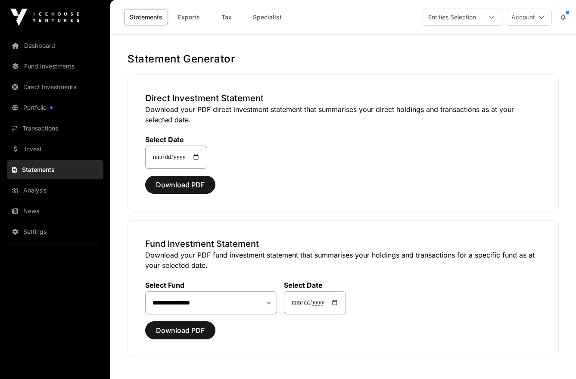 This screenshot has width=576, height=379. I want to click on div: Chat Widget, so click(554, 358).